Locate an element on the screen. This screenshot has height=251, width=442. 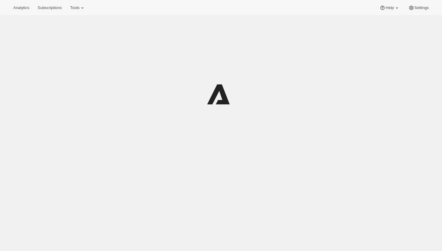
span: Analytics is located at coordinates (21, 8).